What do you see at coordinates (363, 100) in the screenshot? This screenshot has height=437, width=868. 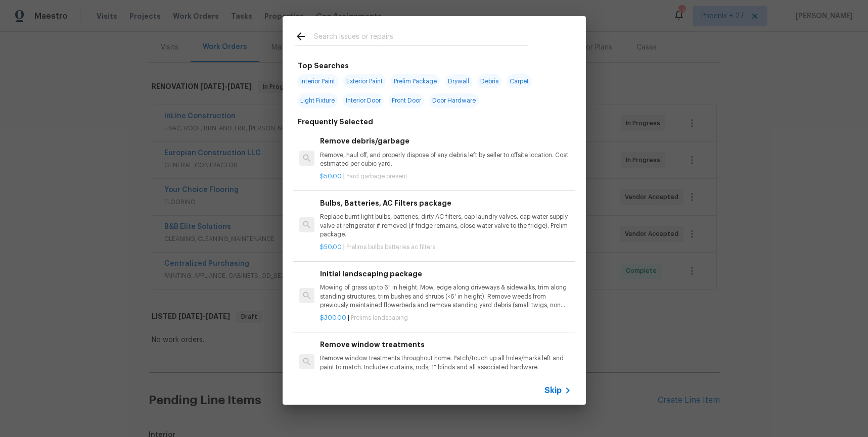 I see `span: Interior Door` at bounding box center [363, 100].